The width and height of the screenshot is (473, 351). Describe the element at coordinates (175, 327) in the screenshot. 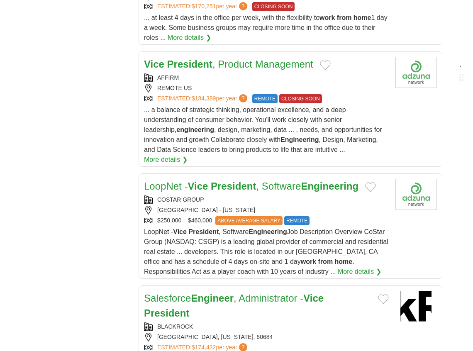

I see `a: BLACKROCK` at that location.